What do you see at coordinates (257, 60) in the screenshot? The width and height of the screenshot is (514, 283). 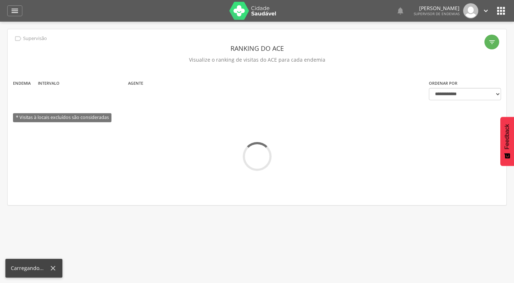 I see `p: Visualize o ranking de visitas do ACE para cada endemia` at bounding box center [257, 60].